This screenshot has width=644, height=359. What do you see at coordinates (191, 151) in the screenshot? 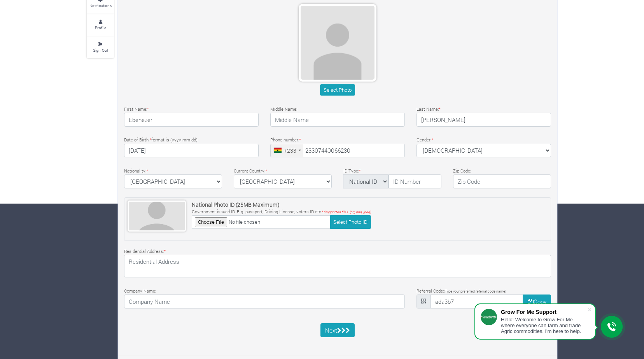
I see `input: Type Date of Birth (YYYY-MM-DD)` at bounding box center [191, 151].